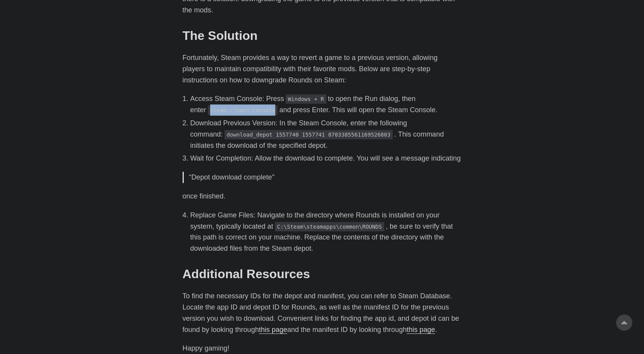 Image resolution: width=644 pixels, height=354 pixels. Describe the element at coordinates (243, 111) in the screenshot. I see `code: steam://open/console` at that location.